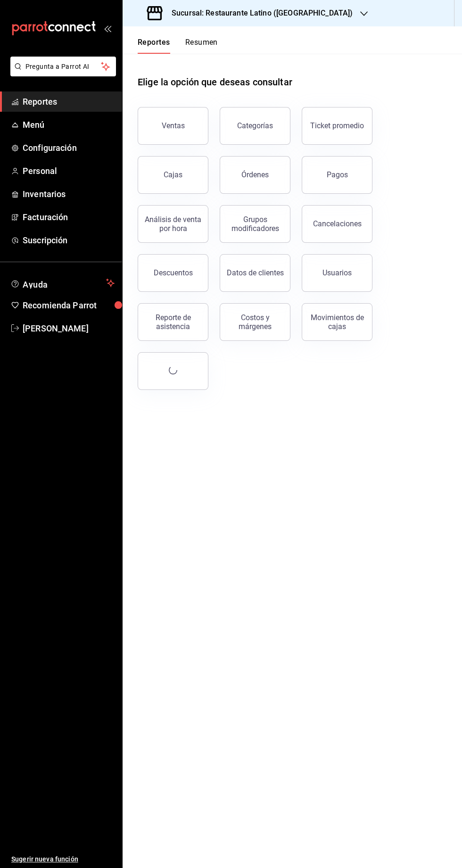  Describe the element at coordinates (201, 46) in the screenshot. I see `button: Resumen` at that location.